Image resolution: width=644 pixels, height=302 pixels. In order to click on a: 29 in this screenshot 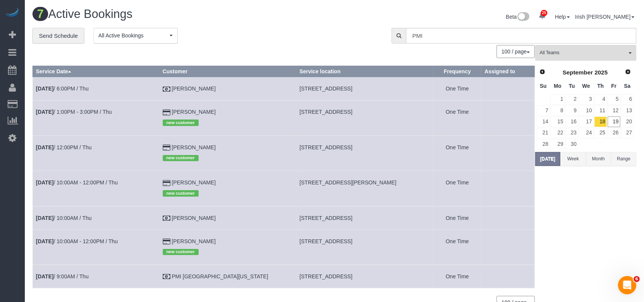, I will do `click(558, 144)`.